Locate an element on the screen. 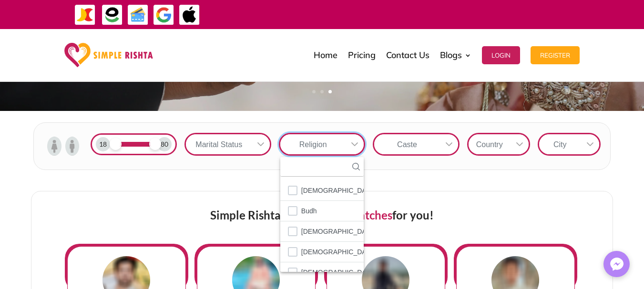 This screenshot has height=289, width=644. div: City is located at coordinates (560, 144).